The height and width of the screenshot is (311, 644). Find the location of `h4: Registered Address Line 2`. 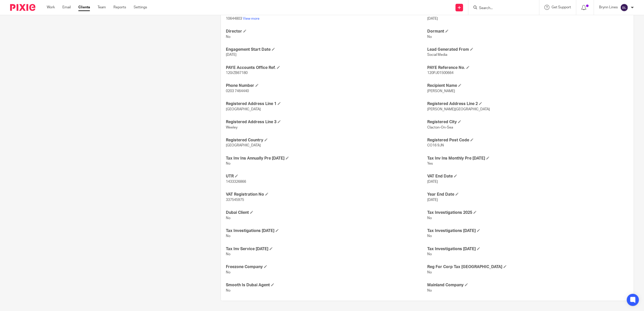

h4: Registered Address Line 2 is located at coordinates (528, 104).